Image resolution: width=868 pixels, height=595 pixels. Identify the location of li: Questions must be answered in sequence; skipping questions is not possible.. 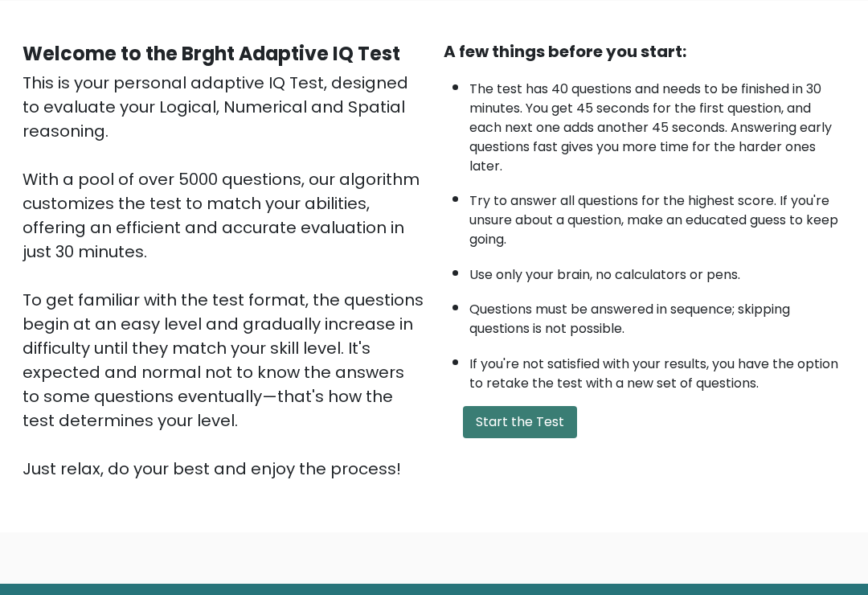
(658, 315).